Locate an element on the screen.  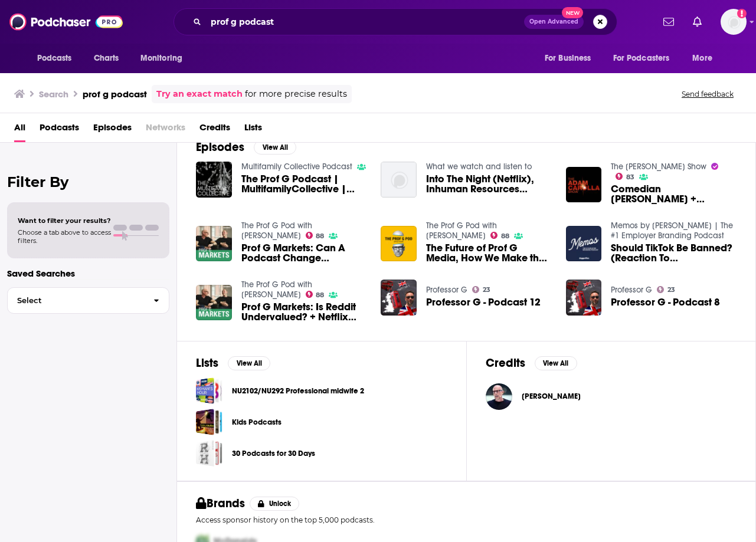
span: For Business is located at coordinates (567, 58).